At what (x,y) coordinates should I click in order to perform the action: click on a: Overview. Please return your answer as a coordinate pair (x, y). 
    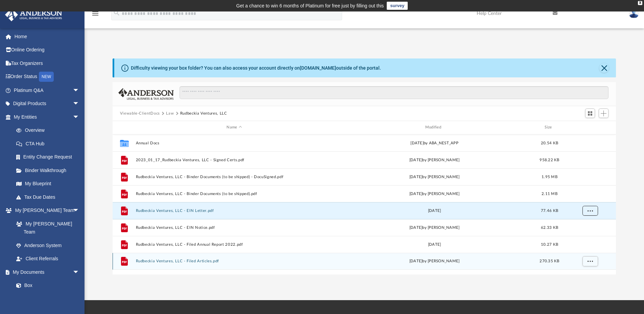
    Looking at the image, I should click on (49, 130).